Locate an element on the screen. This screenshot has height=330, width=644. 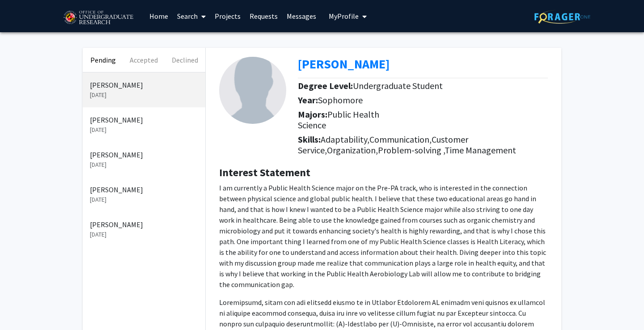
button: Declined is located at coordinates (185, 60).